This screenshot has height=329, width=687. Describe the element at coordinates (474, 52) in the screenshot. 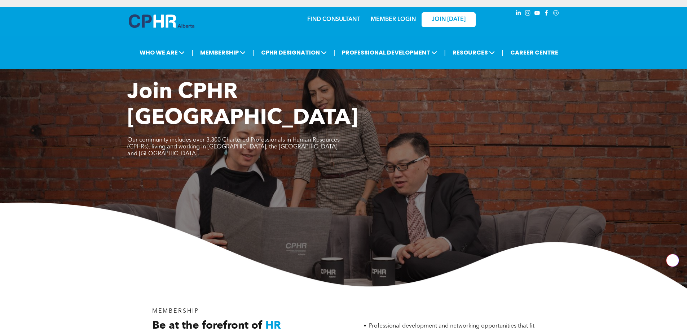

I see `span: RESOURCES` at that location.